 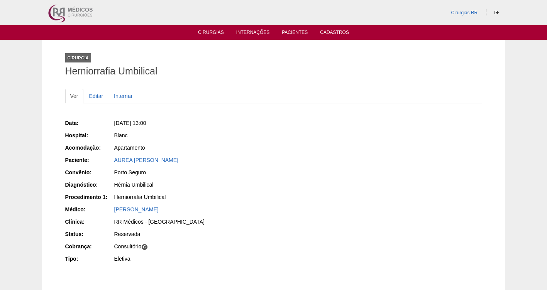 I want to click on div: Paciente:, so click(x=89, y=160).